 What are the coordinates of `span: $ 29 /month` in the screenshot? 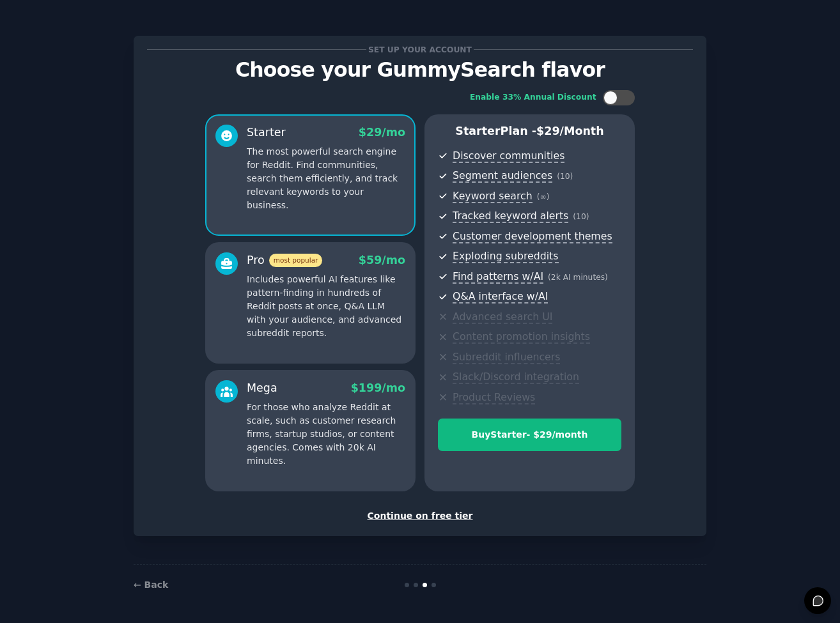 It's located at (570, 131).